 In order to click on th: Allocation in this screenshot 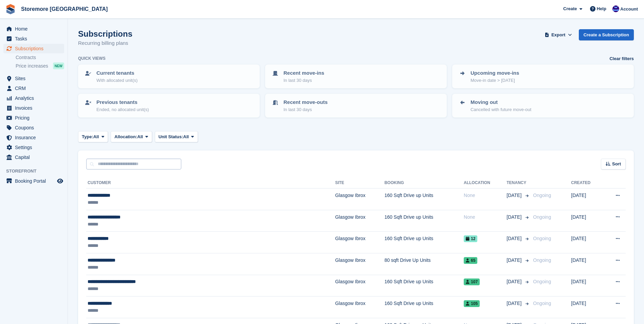, I will do `click(485, 183)`.